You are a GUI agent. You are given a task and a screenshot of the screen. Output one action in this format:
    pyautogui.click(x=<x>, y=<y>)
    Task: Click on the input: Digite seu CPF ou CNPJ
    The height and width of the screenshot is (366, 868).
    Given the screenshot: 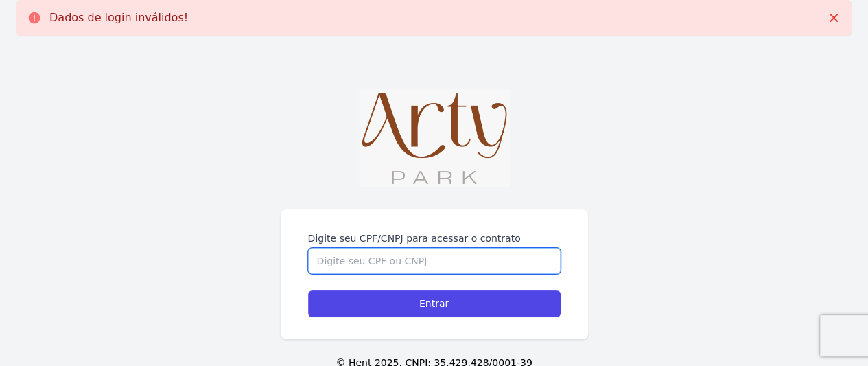 What is the action you would take?
    pyautogui.click(x=434, y=261)
    